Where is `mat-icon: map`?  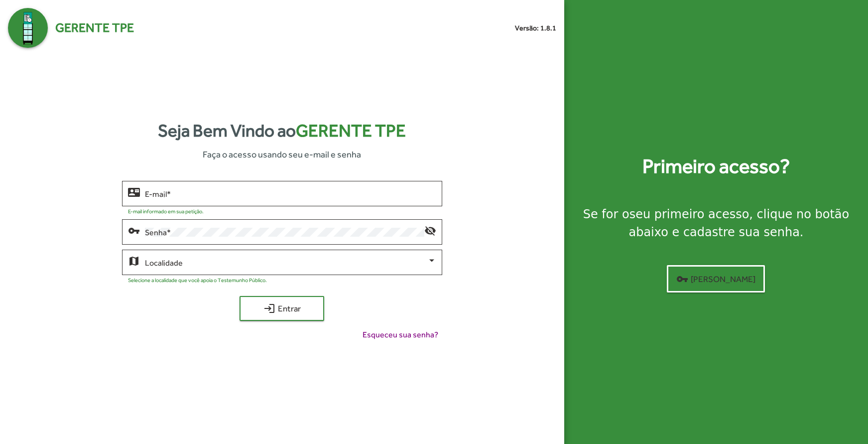
mat-icon: map is located at coordinates (134, 260).